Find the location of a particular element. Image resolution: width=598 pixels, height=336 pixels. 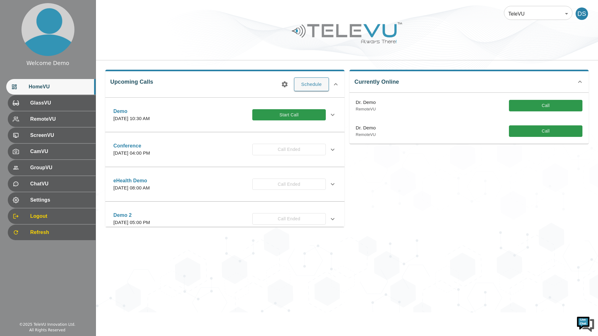

div: ScreenVU is located at coordinates (52, 135).